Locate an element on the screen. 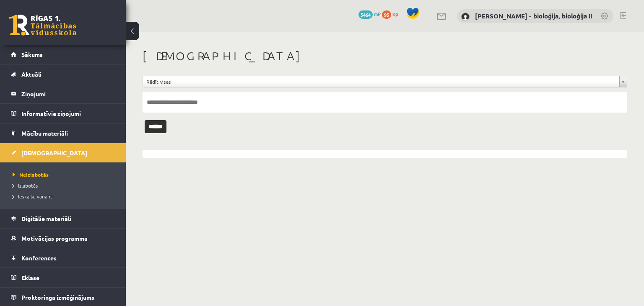  span: 95 is located at coordinates (386, 15).